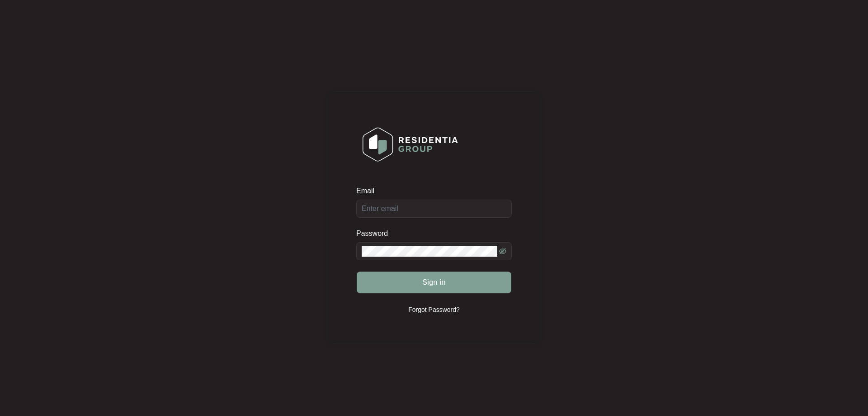 Image resolution: width=868 pixels, height=416 pixels. Describe the element at coordinates (502, 251) in the screenshot. I see `span: eye-invisible` at that location.